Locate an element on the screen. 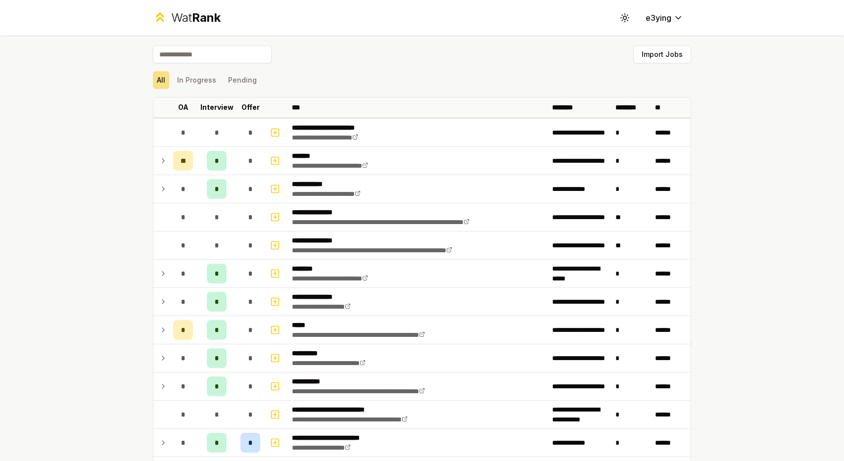 This screenshot has width=844, height=461. p: OA is located at coordinates (183, 107).